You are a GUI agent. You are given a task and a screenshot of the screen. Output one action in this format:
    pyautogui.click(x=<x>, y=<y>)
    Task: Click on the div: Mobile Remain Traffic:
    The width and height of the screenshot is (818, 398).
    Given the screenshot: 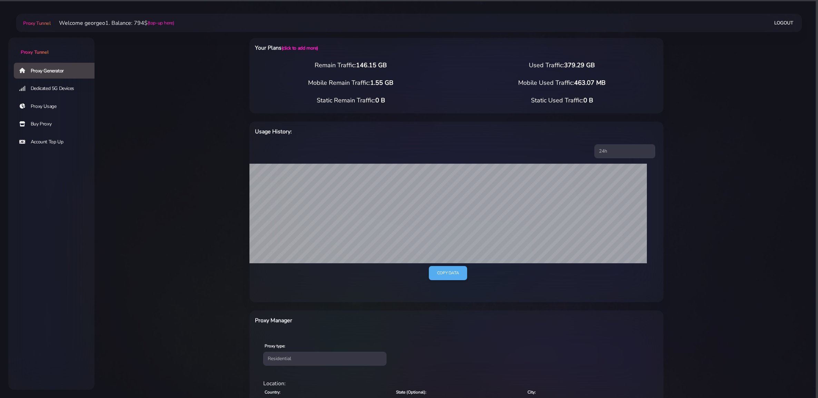 What is the action you would take?
    pyautogui.click(x=351, y=83)
    